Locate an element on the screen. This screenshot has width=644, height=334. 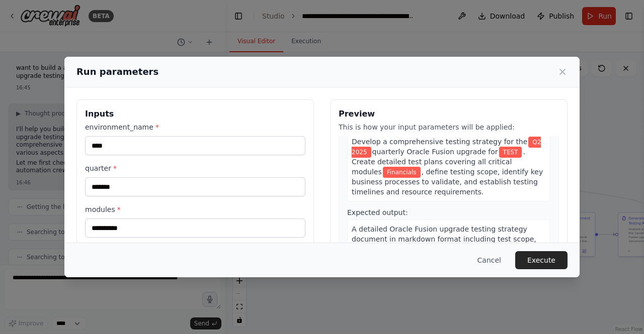
label: quarter is located at coordinates (195, 169).